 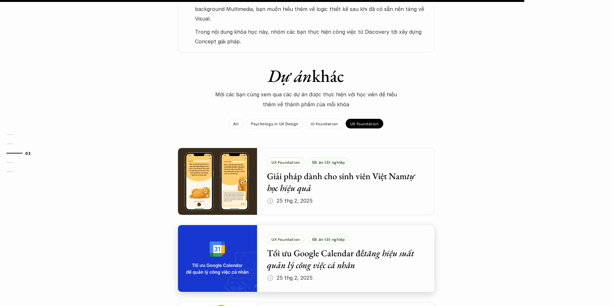 I want to click on a: 03, so click(x=22, y=153).